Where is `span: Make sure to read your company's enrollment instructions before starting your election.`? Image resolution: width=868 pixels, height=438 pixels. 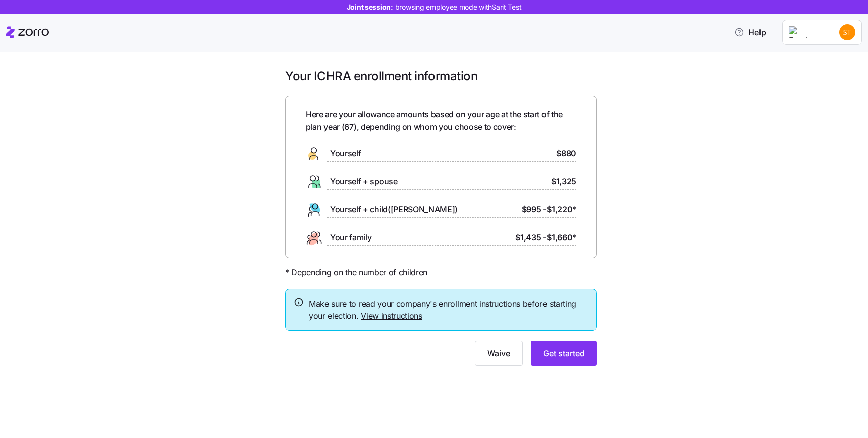 span: Make sure to read your company's enrollment instructions before starting your election. is located at coordinates (448, 310).